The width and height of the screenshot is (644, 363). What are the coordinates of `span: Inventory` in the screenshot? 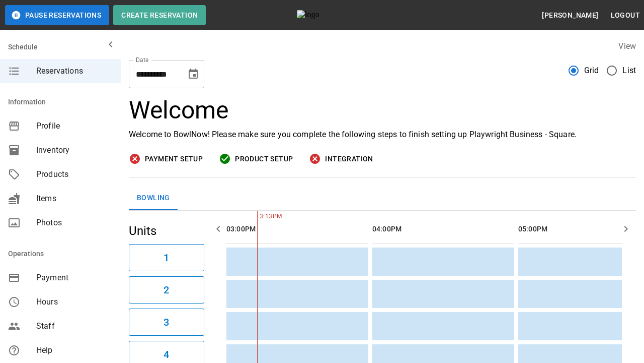 It's located at (75, 150).